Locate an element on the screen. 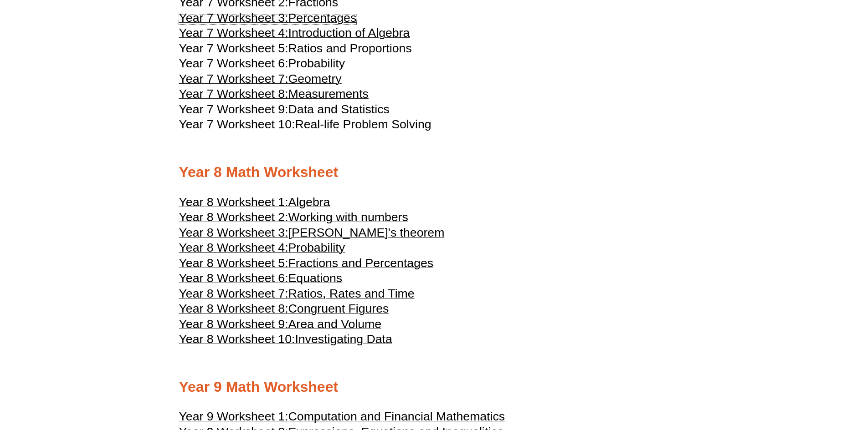 The width and height of the screenshot is (868, 430). span: Geometry is located at coordinates (315, 79).